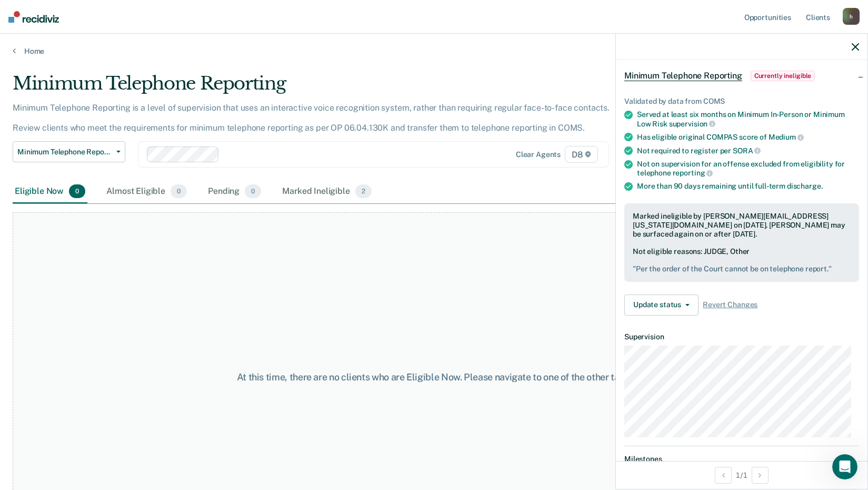 Image resolution: width=868 pixels, height=490 pixels. What do you see at coordinates (723, 475) in the screenshot?
I see `button: Previous Opportunity` at bounding box center [723, 475].